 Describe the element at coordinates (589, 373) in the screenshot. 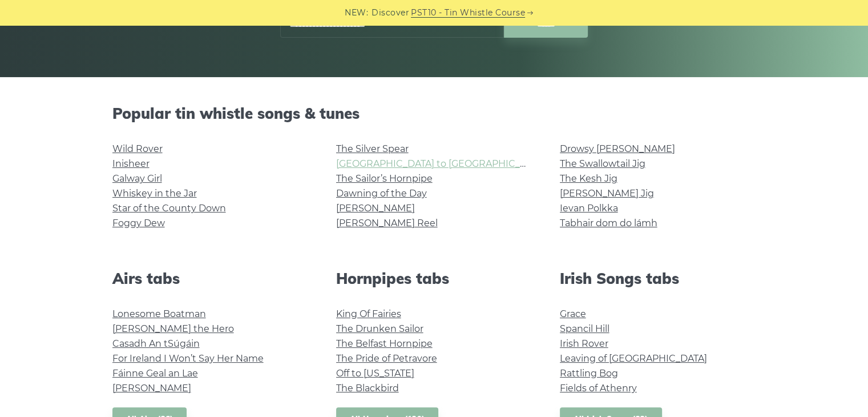

I see `a: Rattling Bog` at that location.